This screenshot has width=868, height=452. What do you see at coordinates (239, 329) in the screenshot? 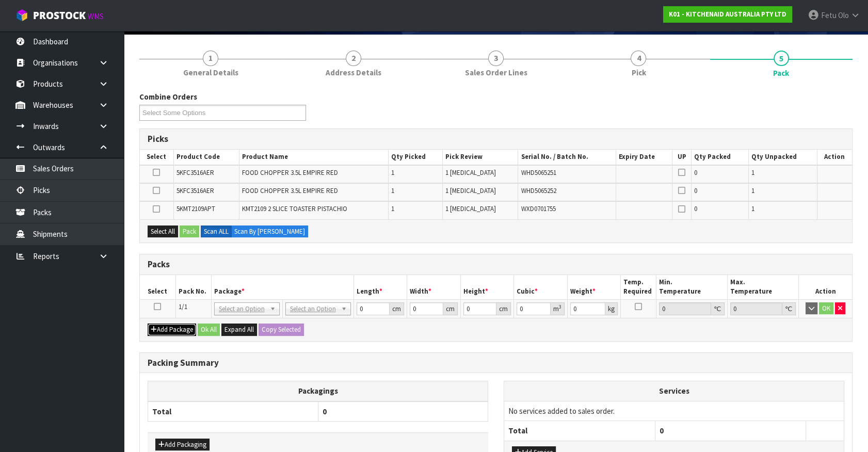
I see `span: Expand All` at bounding box center [239, 329].